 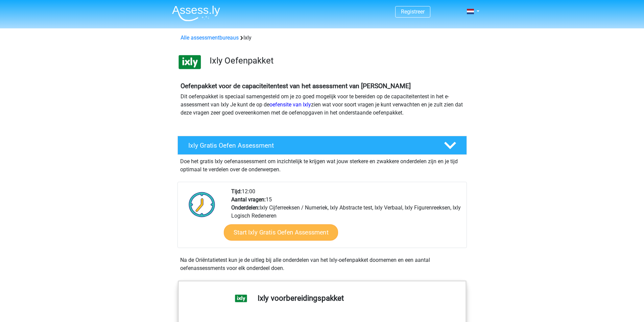 What do you see at coordinates (246, 208) in the screenshot?
I see `b: Onderdelen:` at bounding box center [246, 208].